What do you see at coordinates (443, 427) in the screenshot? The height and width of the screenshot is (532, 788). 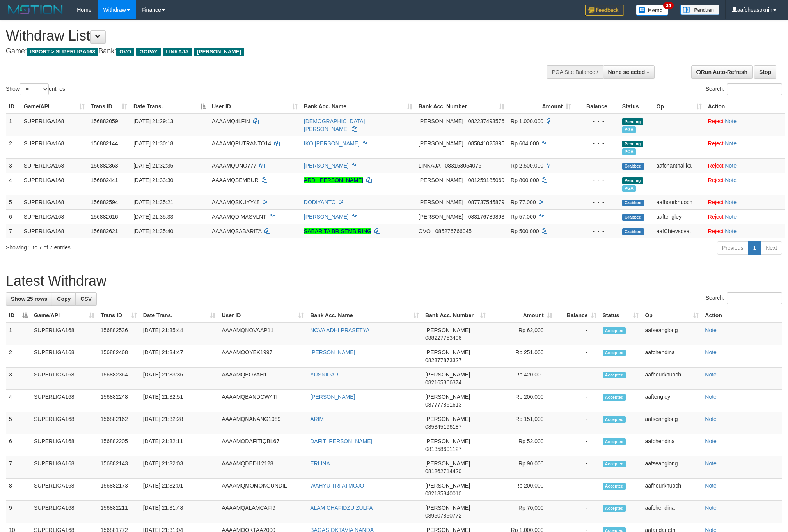 I see `span: Copy 085345196187 to clipboard` at bounding box center [443, 427].